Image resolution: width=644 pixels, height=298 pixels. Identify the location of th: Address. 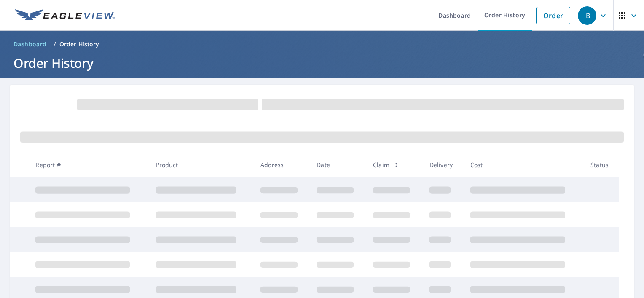
(282, 164).